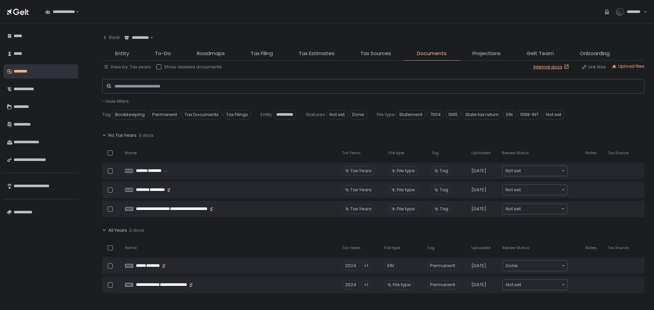 This screenshot has height=310, width=654. I want to click on span: 7004, so click(435, 115).